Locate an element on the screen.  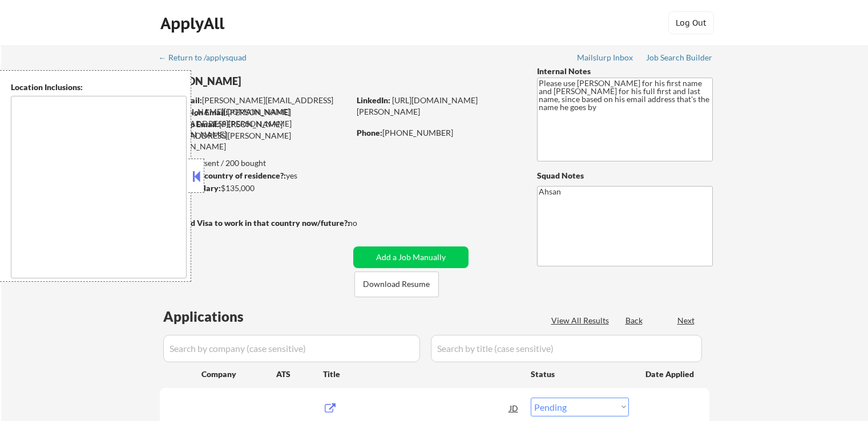
a: Mailslurp Inbox is located at coordinates (606, 59).